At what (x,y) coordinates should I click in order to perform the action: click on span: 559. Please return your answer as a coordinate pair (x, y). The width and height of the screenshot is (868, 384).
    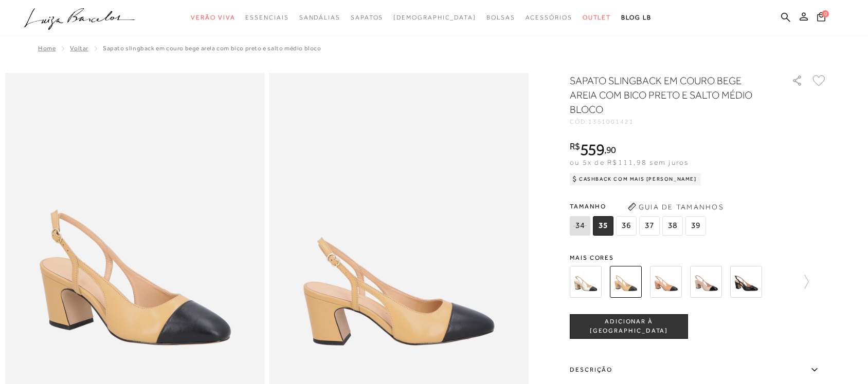
    Looking at the image, I should click on (592, 150).